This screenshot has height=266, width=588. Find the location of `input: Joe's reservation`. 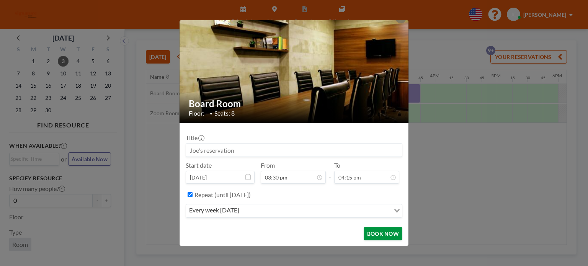

input: Joe's reservation is located at coordinates (294, 150).